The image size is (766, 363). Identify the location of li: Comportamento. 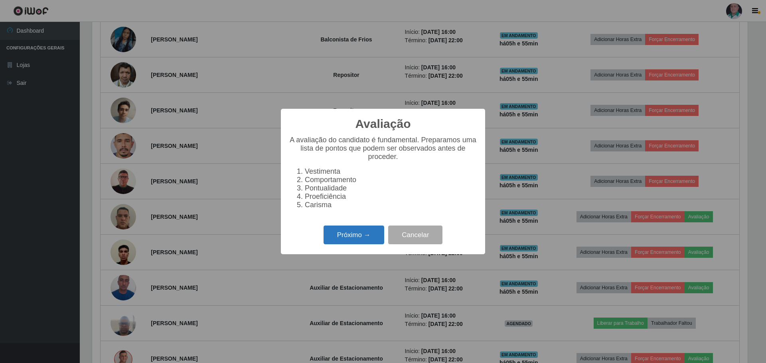
(391, 180).